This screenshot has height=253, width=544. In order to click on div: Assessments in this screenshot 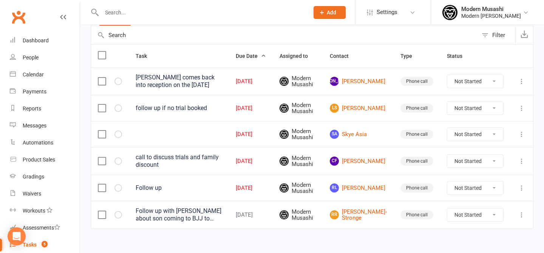, I will do `click(41, 227)`.